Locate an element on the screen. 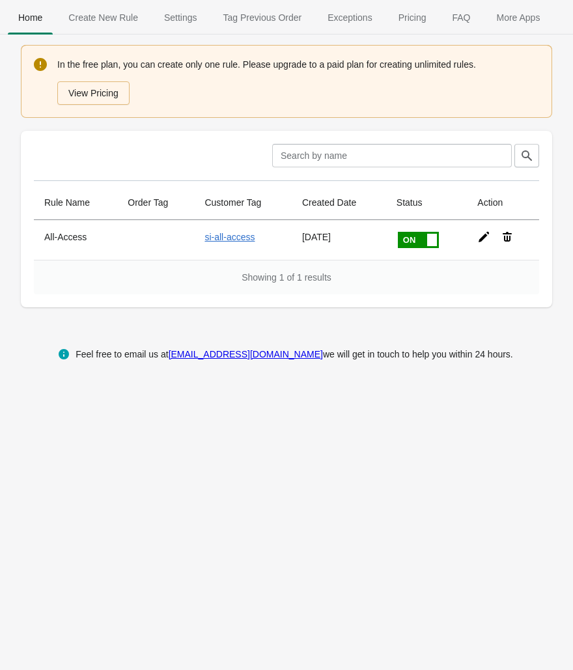 The image size is (573, 670). div: In the free plan, you can create only one rule. Please upgrade to a paid plan for creating unlimi... is located at coordinates (298, 81).